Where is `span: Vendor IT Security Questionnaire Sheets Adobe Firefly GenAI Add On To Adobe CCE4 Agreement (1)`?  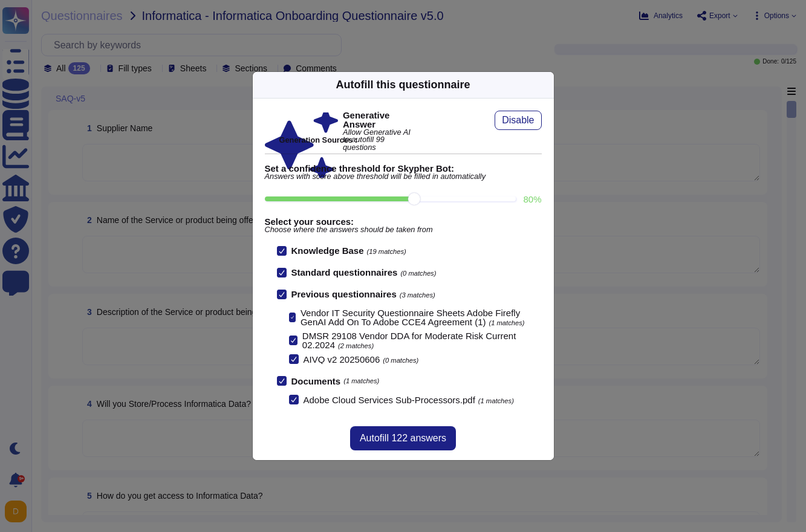 span: Vendor IT Security Questionnaire Sheets Adobe Firefly GenAI Add On To Adobe CCE4 Agreement (1) is located at coordinates (410, 318).